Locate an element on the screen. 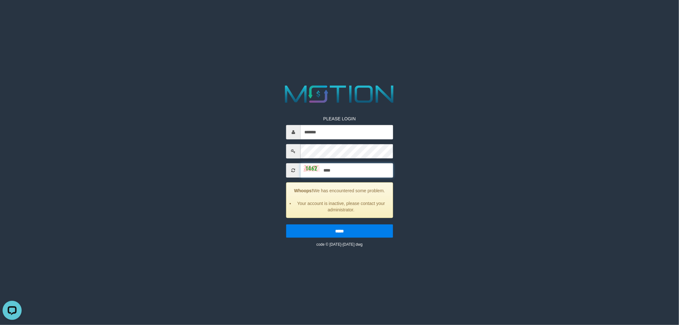 The image size is (679, 325). img: MOTION_logo.png is located at coordinates (339, 94).